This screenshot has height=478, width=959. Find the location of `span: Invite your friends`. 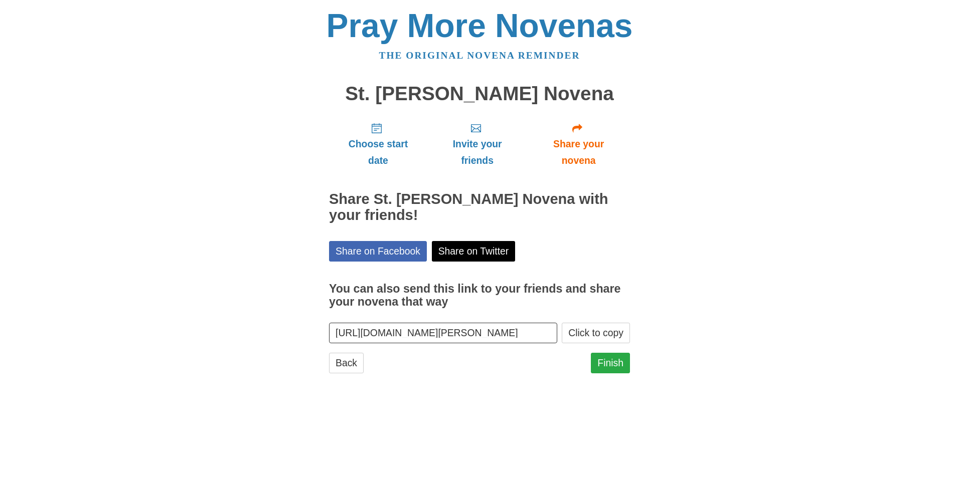

span: Invite your friends is located at coordinates (477, 152).